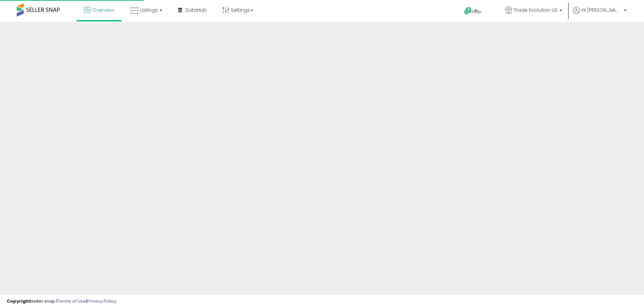 The width and height of the screenshot is (644, 308). Describe the element at coordinates (102, 301) in the screenshot. I see `a: Privacy Policy` at that location.